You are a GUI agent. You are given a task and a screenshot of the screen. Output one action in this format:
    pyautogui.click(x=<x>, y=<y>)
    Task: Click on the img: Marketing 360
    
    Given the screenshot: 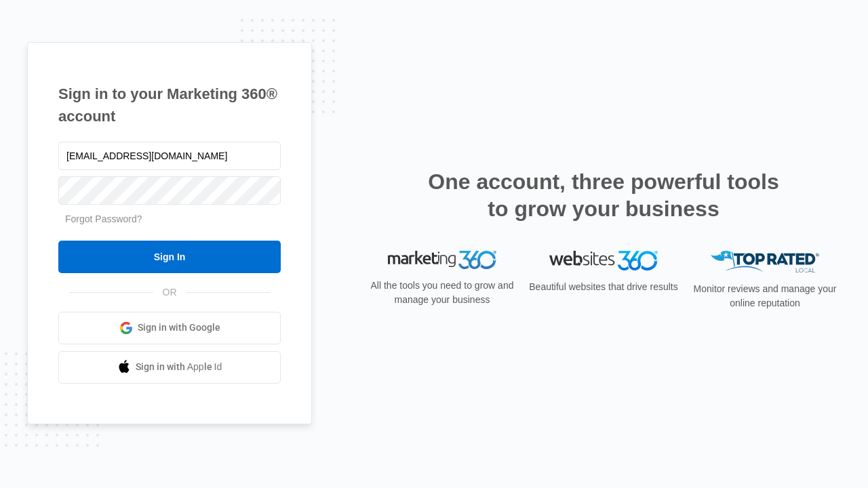 What is the action you would take?
    pyautogui.click(x=443, y=260)
    